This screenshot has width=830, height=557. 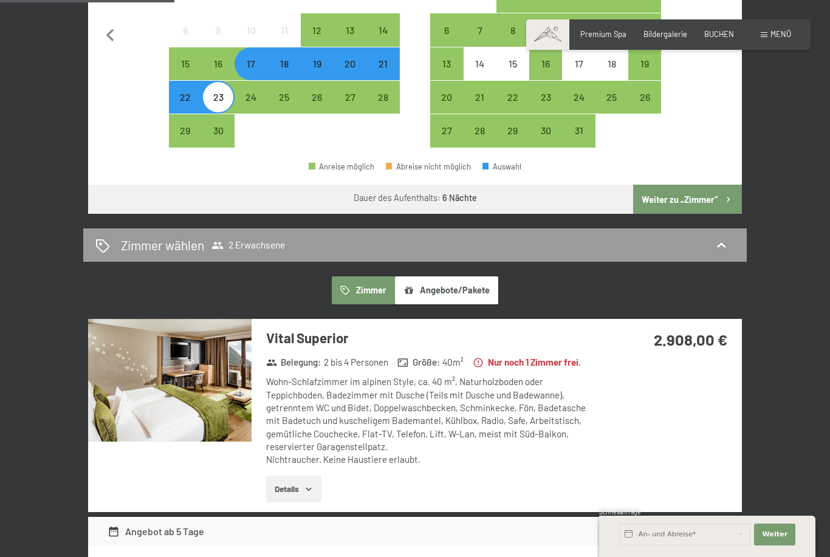 What do you see at coordinates (612, 74) in the screenshot?
I see `div: 18` at bounding box center [612, 74].